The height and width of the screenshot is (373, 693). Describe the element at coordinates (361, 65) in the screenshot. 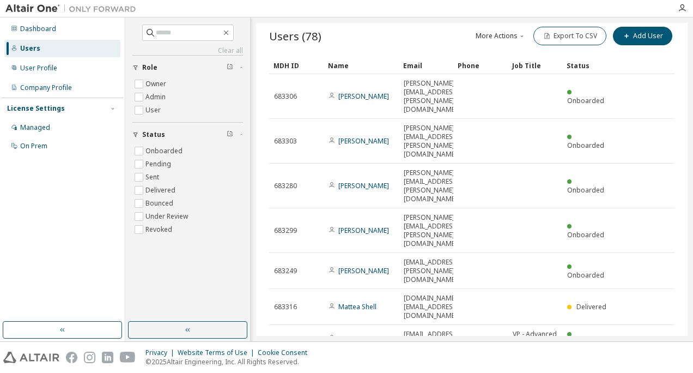

I see `div: Name` at that location.